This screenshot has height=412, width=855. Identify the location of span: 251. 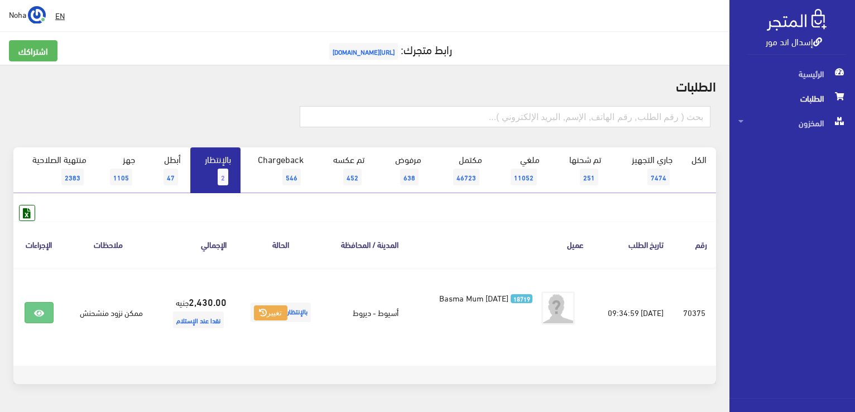
(588, 177).